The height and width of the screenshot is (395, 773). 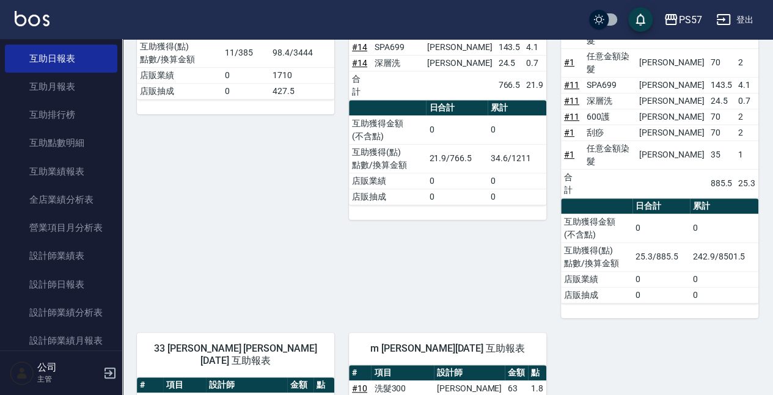 I want to click on td: 25.3, so click(x=746, y=183).